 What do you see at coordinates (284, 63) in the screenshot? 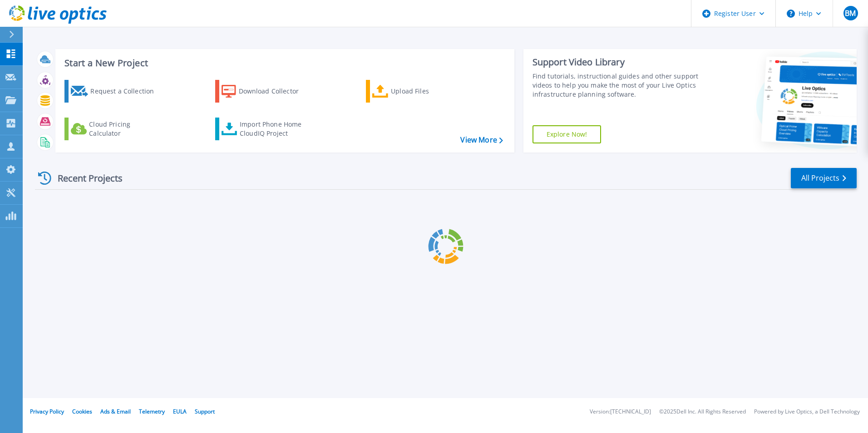
I see `h3: Start a New Project` at bounding box center [284, 63].